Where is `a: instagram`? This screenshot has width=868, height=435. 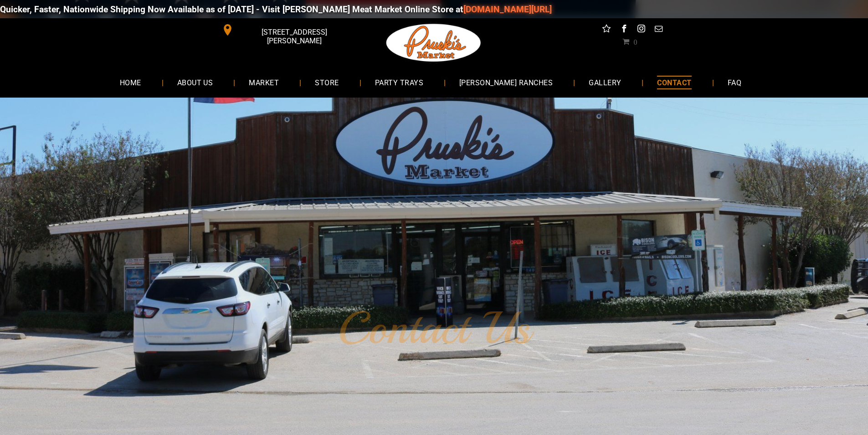
a: instagram is located at coordinates (641, 29).